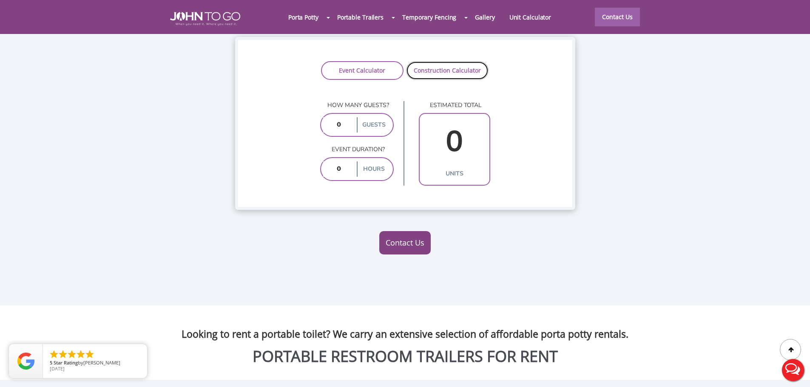 The width and height of the screenshot is (810, 387). Describe the element at coordinates (205, 19) in the screenshot. I see `img: JOHN to go` at that location.